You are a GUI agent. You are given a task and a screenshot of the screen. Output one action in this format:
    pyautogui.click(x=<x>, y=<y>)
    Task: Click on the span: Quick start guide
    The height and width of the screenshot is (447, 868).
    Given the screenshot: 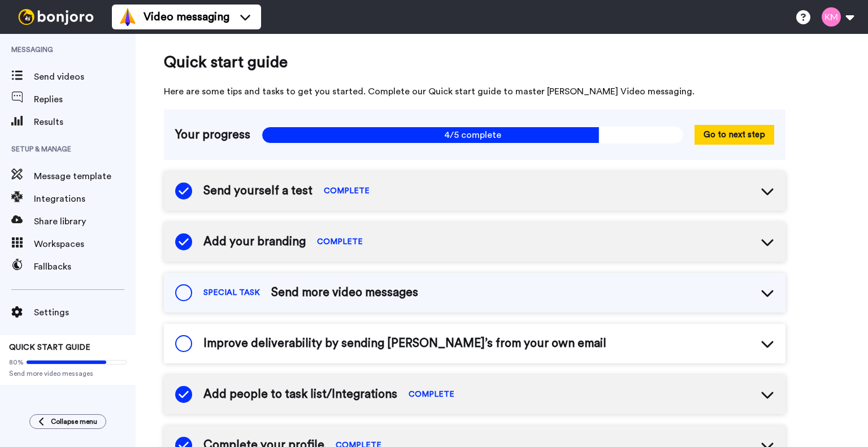 What is the action you would take?
    pyautogui.click(x=474, y=62)
    